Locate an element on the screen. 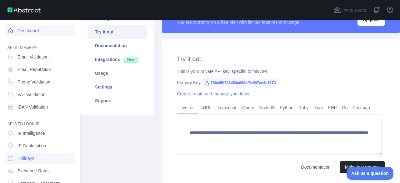 Image resolution: width=400 pixels, height=183 pixels. a: VAT Validation is located at coordinates (40, 94).